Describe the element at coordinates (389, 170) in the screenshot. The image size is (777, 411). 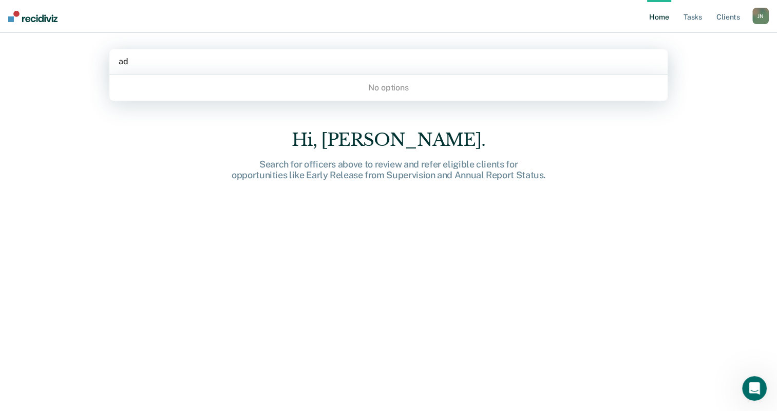
I see `div: Search for officers above to review and refer eligible clients for opportunities like Early Relea...` at that location.